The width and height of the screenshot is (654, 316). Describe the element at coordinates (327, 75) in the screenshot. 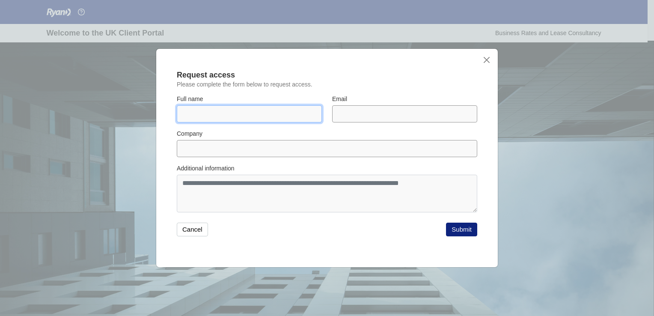

I see `div: Request access` at that location.